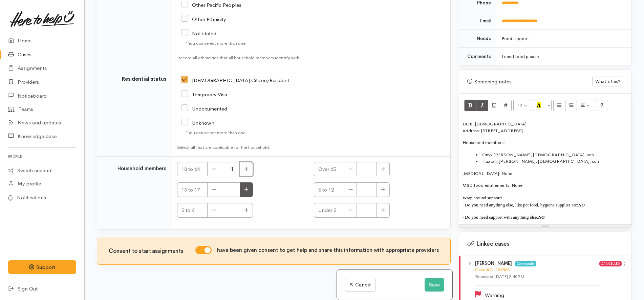  What do you see at coordinates (152, 251) in the screenshot?
I see `h3: Consent to start assignments` at bounding box center [152, 251].